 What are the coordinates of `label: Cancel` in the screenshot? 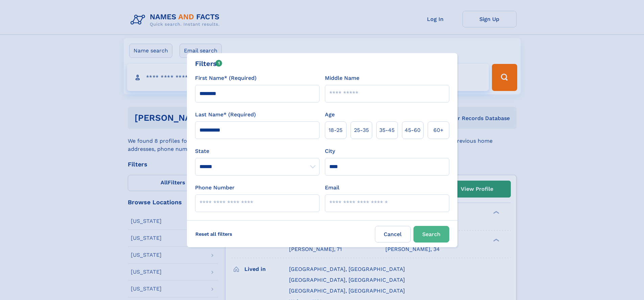 It's located at (392, 234).